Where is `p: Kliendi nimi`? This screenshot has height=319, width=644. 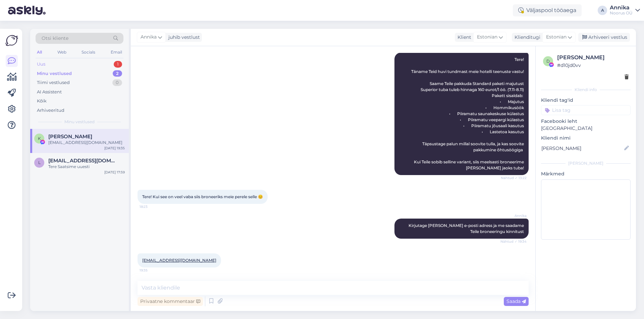
p: Kliendi nimi is located at coordinates (585, 138).